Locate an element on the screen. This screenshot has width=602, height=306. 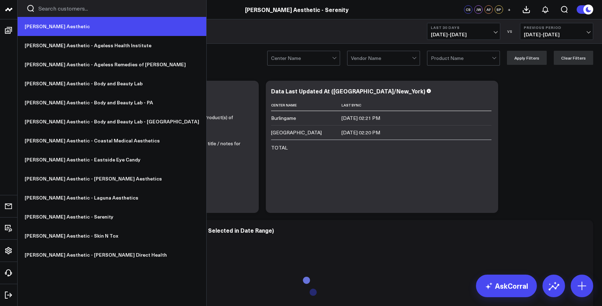
div: TOTAL is located at coordinates (279, 148).